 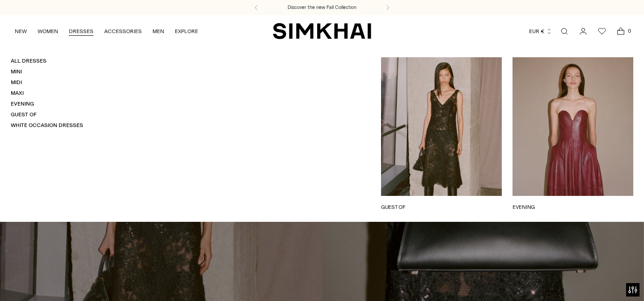 What do you see at coordinates (322, 31) in the screenshot?
I see `a: SIMKHAI` at bounding box center [322, 31].